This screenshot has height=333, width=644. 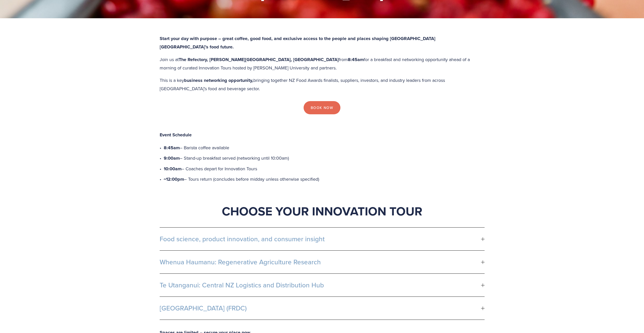 I want to click on h1: Choose Your Innovation Tour, so click(x=322, y=211).